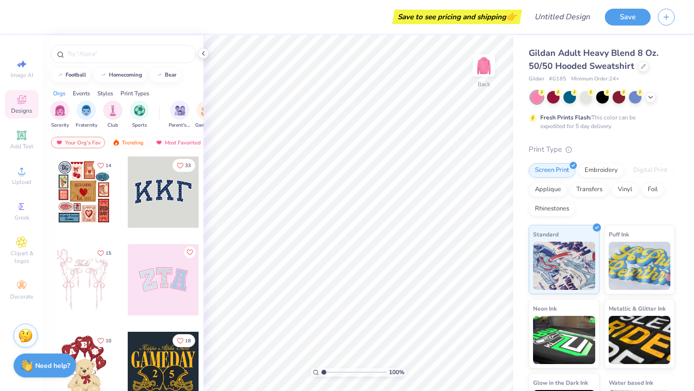 The width and height of the screenshot is (694, 391). Describe the element at coordinates (86, 115) in the screenshot. I see `div: filter for Fraternity` at that location.